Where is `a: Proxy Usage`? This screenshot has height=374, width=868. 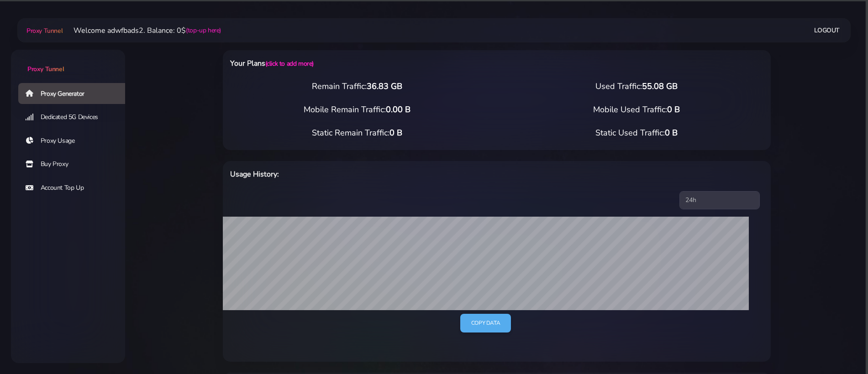 a: Proxy Usage is located at coordinates (76, 141).